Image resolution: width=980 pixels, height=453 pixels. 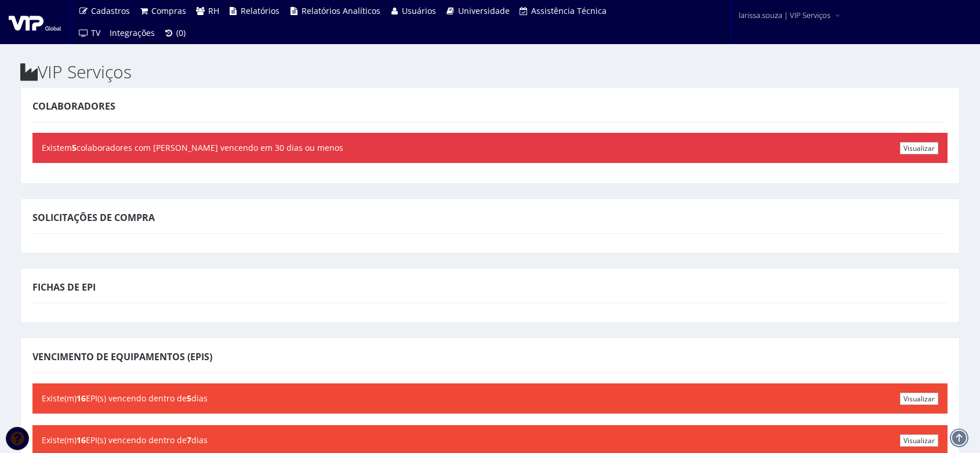 What do you see at coordinates (35, 22) in the screenshot?
I see `img: logo` at bounding box center [35, 22].